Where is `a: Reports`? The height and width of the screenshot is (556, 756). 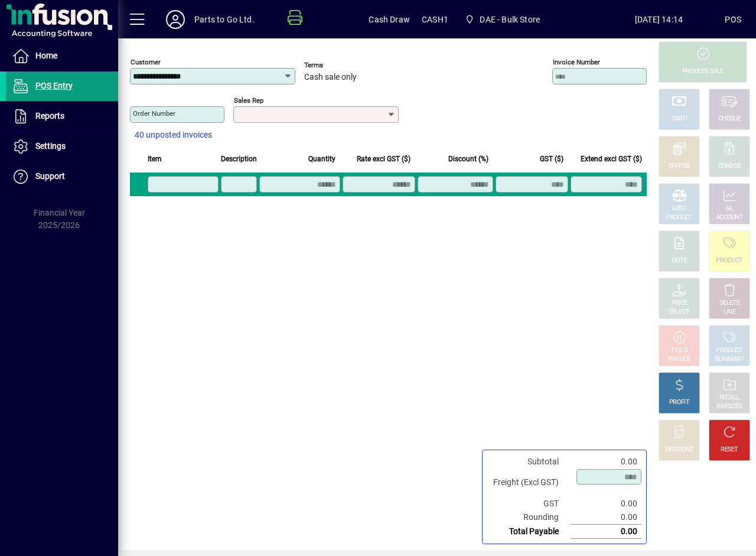
a: Reports is located at coordinates (62, 117).